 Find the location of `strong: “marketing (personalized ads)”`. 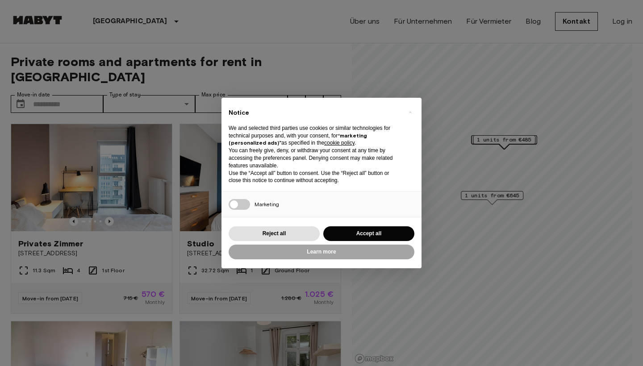

strong: “marketing (personalized ads)” is located at coordinates (298, 139).